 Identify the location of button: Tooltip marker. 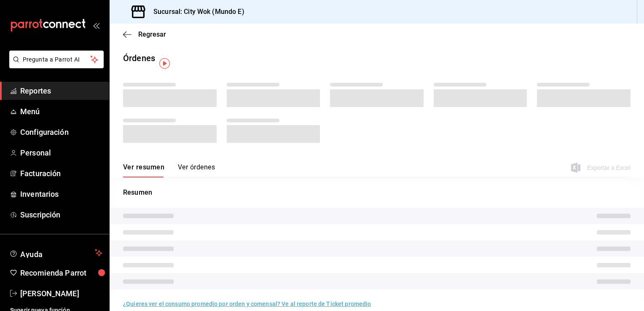
(165, 63).